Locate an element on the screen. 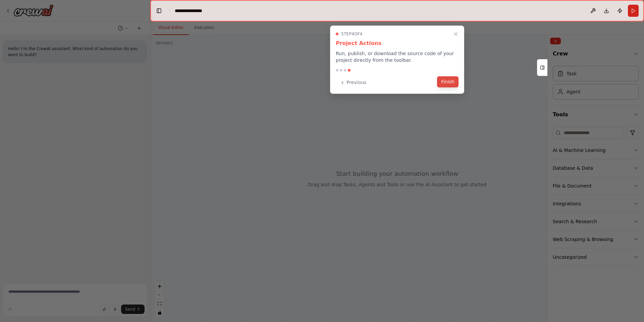 This screenshot has width=644, height=322. p: Run, publish, or download the source code of your project directly from the toolbar. is located at coordinates (397, 57).